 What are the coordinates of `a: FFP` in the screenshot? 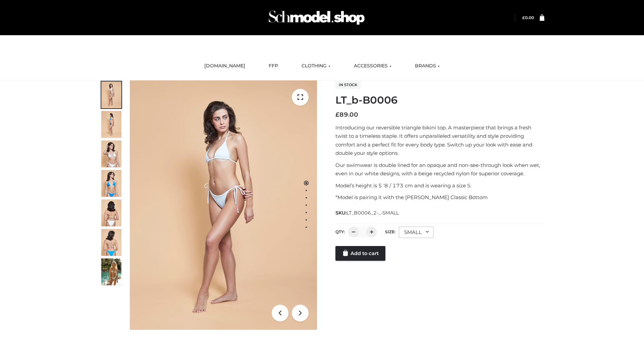 It's located at (273, 66).